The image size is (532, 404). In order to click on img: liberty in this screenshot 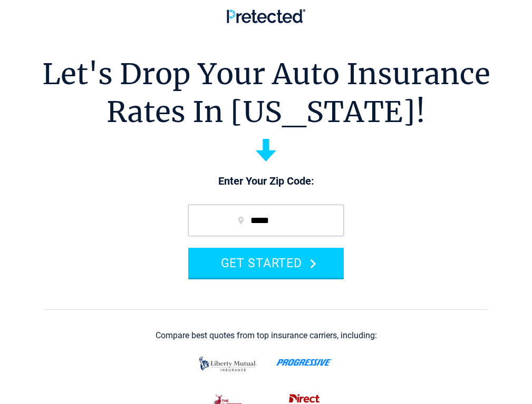, I will do `click(228, 364)`.